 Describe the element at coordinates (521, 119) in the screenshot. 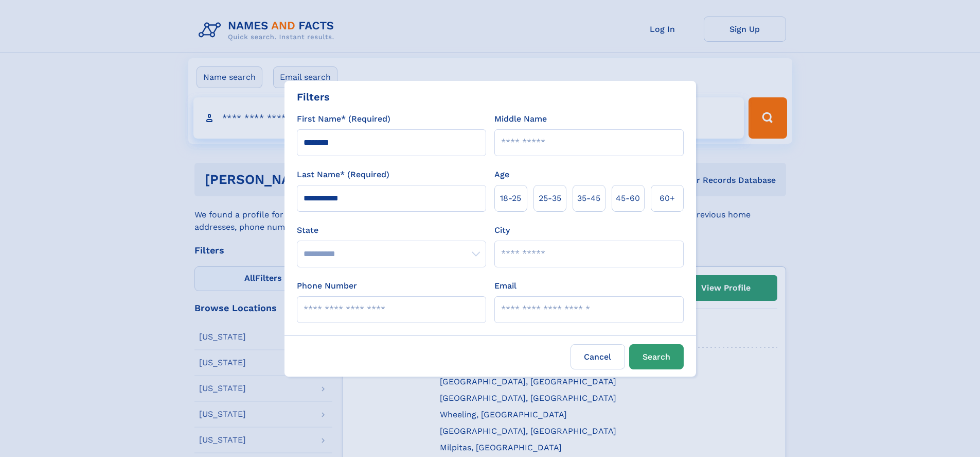

I see `label: Middle Name` at that location.